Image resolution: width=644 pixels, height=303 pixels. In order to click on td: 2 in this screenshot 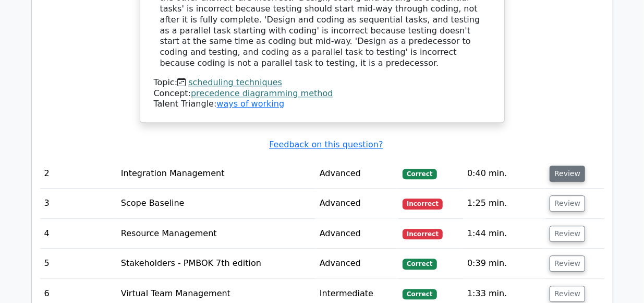, I will do `click(78, 173)`.